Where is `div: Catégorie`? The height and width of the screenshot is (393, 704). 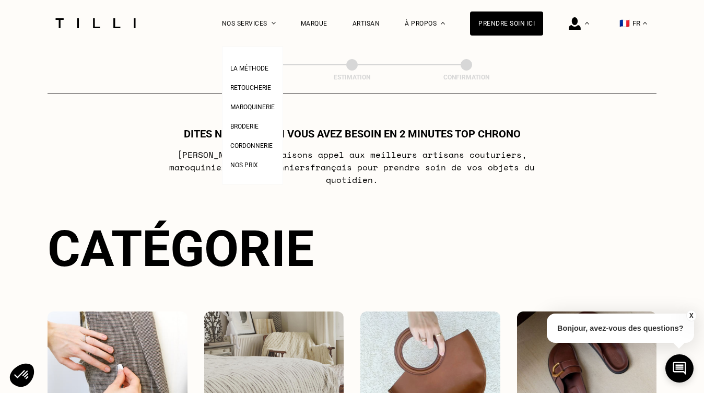 div: Catégorie is located at coordinates (352, 249).